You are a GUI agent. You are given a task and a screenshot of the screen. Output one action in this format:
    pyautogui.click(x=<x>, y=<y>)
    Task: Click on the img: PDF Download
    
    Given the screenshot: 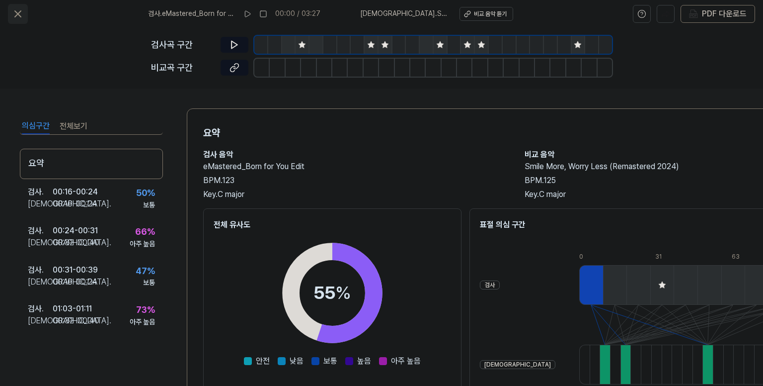 What is the action you would take?
    pyautogui.click(x=694, y=14)
    